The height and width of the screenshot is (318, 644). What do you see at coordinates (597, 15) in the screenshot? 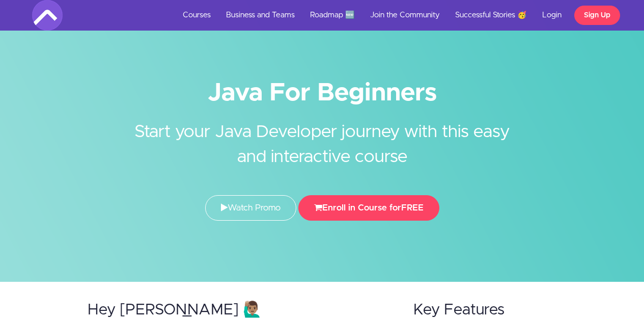
I see `a: Sign Up` at bounding box center [597, 15].